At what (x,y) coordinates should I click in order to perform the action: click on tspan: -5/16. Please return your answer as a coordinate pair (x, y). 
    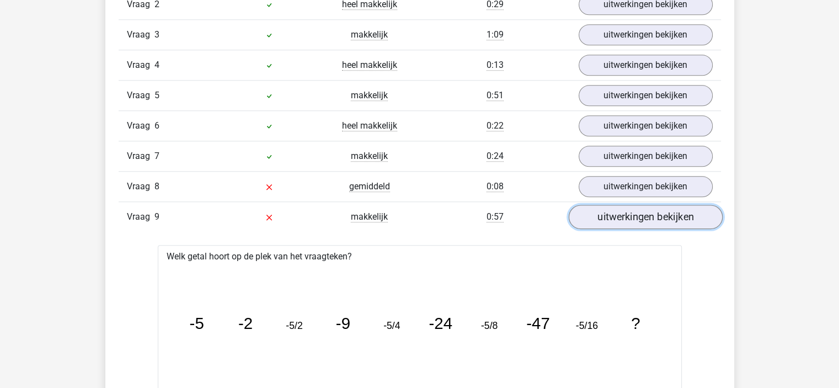
    Looking at the image, I should click on (587, 325).